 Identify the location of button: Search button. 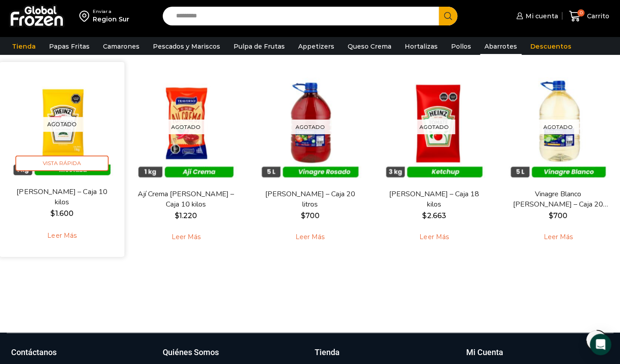
(448, 16).